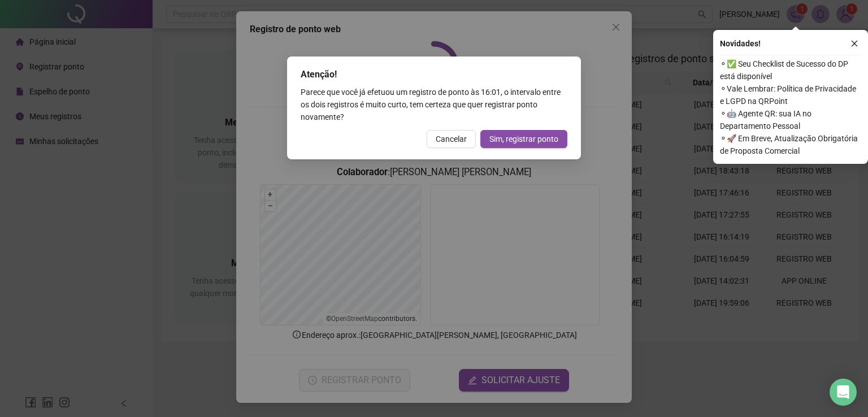 Image resolution: width=868 pixels, height=417 pixels. Describe the element at coordinates (791, 95) in the screenshot. I see `span: ⚬ Vale Lembrar: Política de Privacidade e LGPD na QRPoint` at that location.